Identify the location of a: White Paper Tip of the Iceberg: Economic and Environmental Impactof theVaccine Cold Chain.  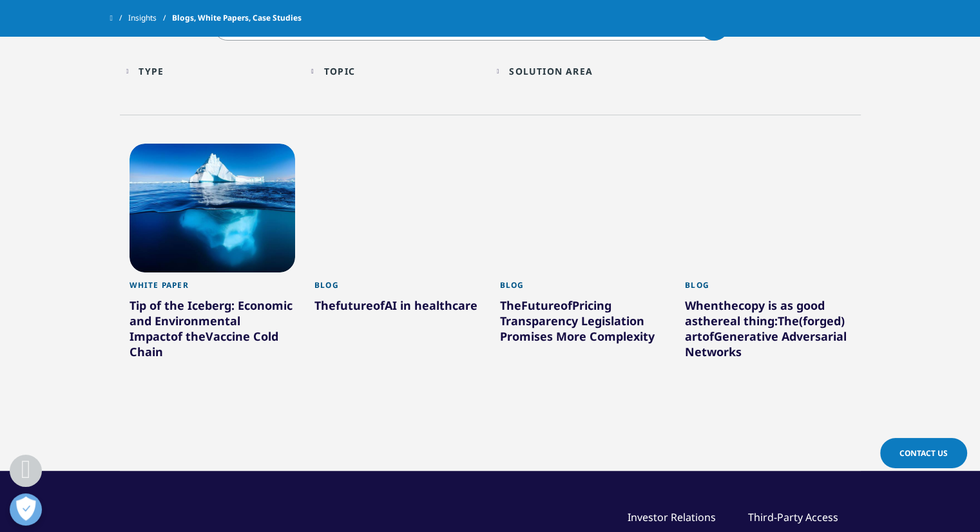
(212, 332).